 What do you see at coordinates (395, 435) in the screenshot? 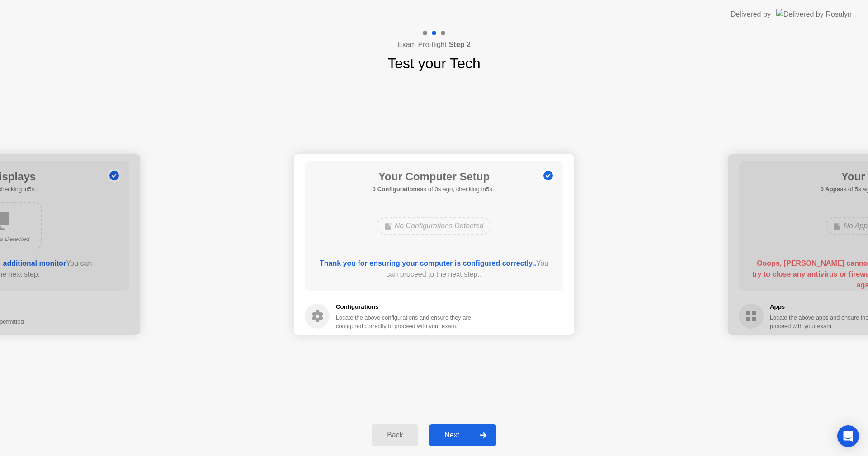
I see `div: Back` at bounding box center [395, 435].